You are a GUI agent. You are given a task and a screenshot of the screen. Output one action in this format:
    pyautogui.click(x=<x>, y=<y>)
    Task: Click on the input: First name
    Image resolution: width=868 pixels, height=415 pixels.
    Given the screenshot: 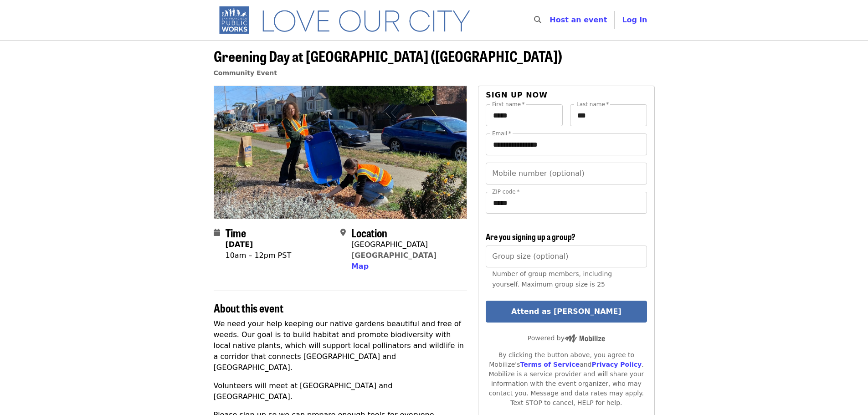 What is the action you would take?
    pyautogui.click(x=524, y=115)
    